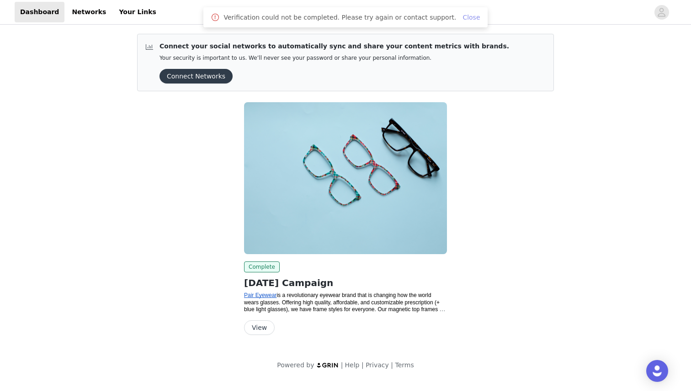 This screenshot has height=391, width=691. What do you see at coordinates (262, 267) in the screenshot?
I see `span: Complete` at bounding box center [262, 267].